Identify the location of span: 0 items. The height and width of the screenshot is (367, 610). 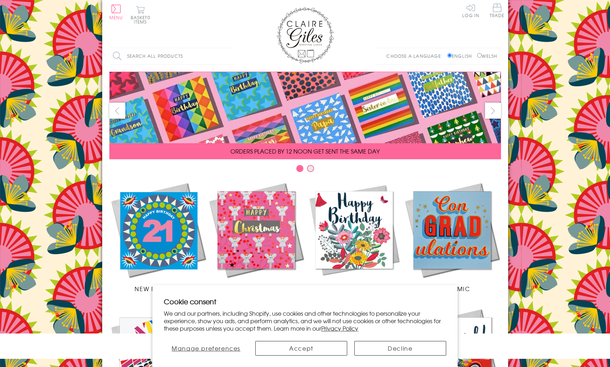
(142, 20).